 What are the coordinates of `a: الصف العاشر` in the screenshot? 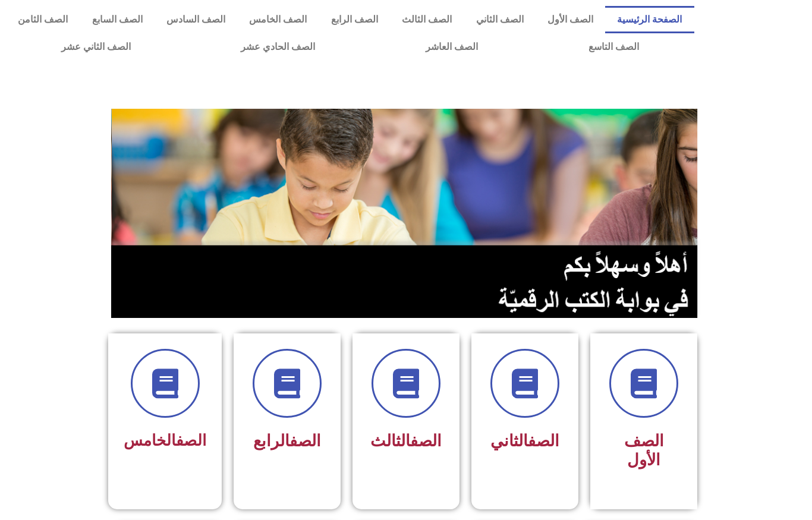 It's located at (451, 47).